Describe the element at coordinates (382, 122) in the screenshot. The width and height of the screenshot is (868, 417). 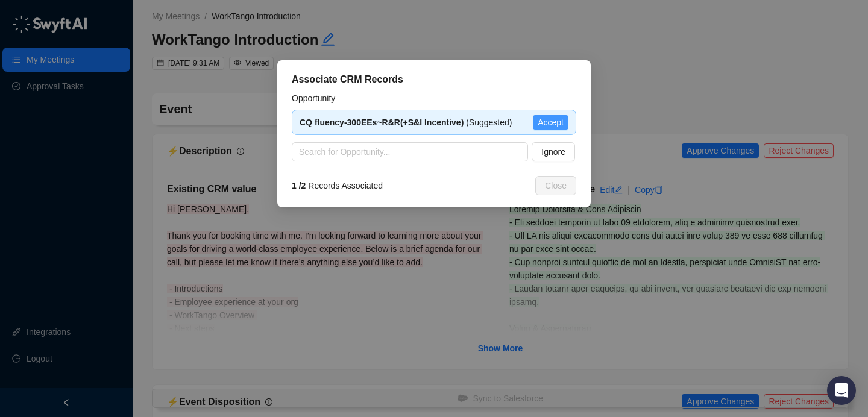
I see `strong: CQ fluency-300EEs~R&R(+S&I Incentive)` at that location.